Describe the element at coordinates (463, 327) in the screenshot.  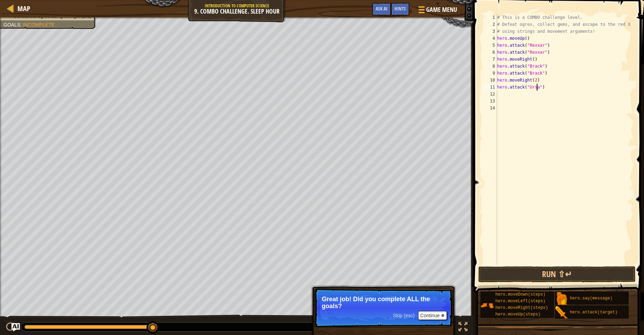
I see `button: Toggle fullscreen` at that location.